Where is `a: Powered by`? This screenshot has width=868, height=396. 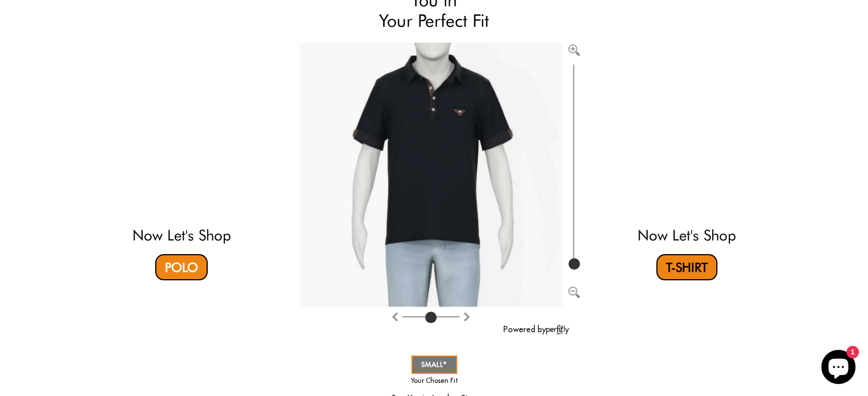
a: Powered by is located at coordinates (536, 329).